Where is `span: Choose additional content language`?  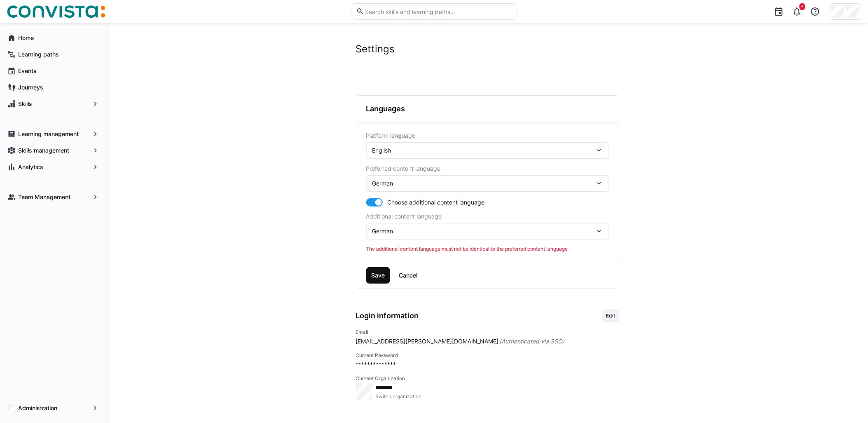
span: Choose additional content language is located at coordinates (436, 203).